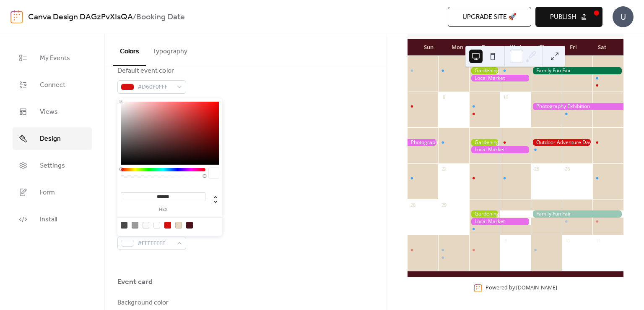 This screenshot has height=310, width=644. What do you see at coordinates (163, 210) in the screenshot?
I see `label: hex` at bounding box center [163, 210].